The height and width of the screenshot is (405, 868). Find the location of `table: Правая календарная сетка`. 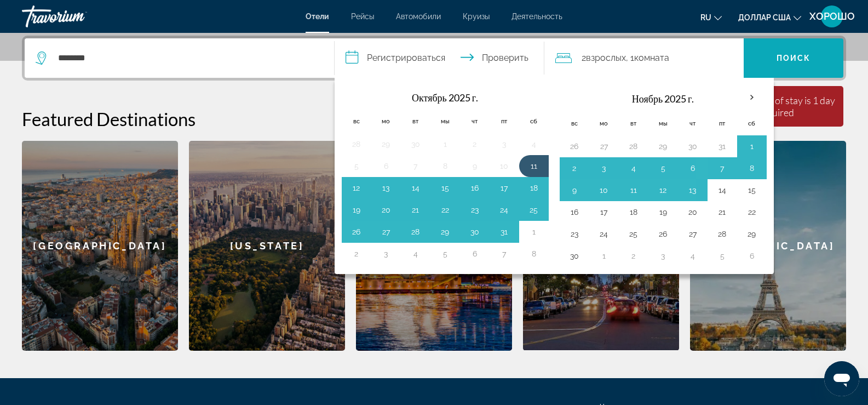

table: Правая календарная сетка is located at coordinates (663, 176).